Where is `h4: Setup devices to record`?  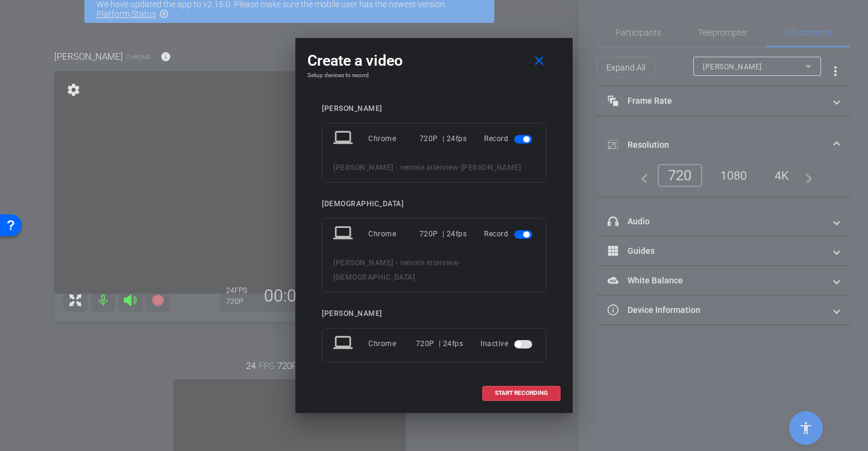
h4: Setup devices to record is located at coordinates (434, 76).